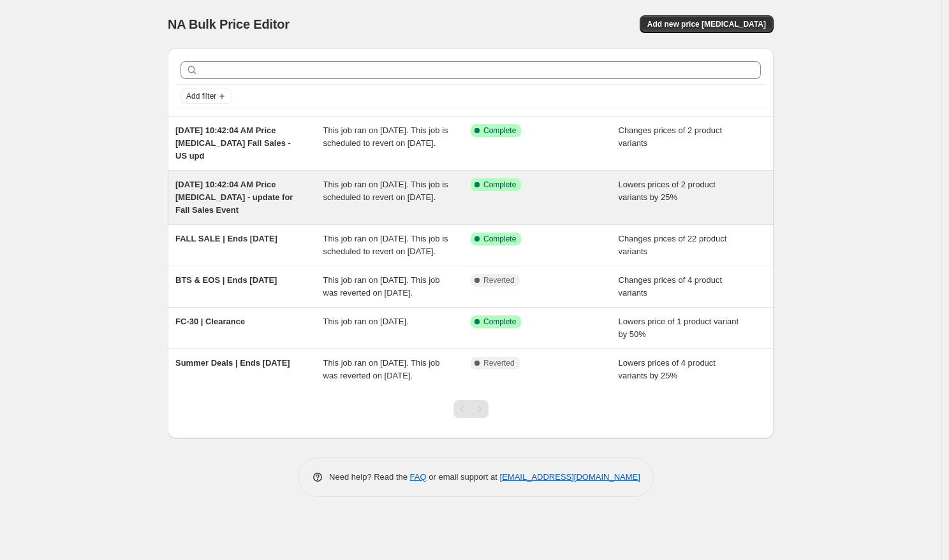 The width and height of the screenshot is (949, 560). Describe the element at coordinates (670, 286) in the screenshot. I see `span: Changes prices of 4 product variants` at that location.